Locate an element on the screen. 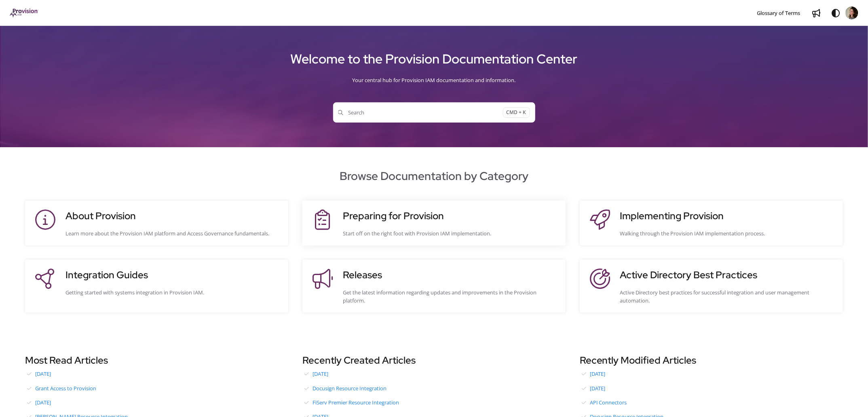 The width and height of the screenshot is (868, 417). button: Theme options is located at coordinates (836, 13).